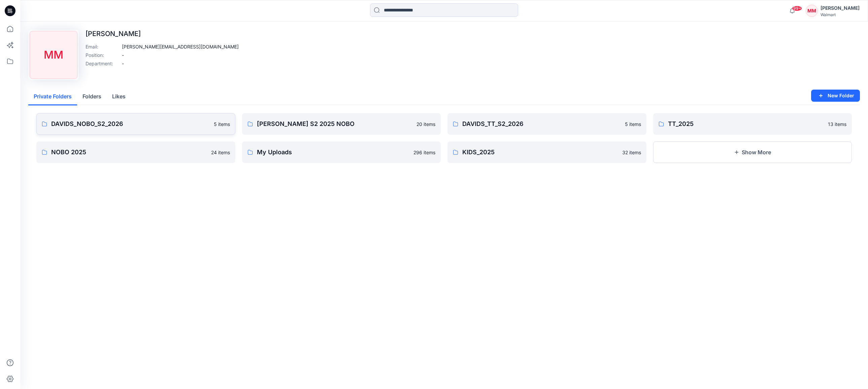 This screenshot has height=389, width=868. What do you see at coordinates (136, 124) in the screenshot?
I see `a: DAVIDS_NOBO_S2_20265 items` at bounding box center [136, 124].